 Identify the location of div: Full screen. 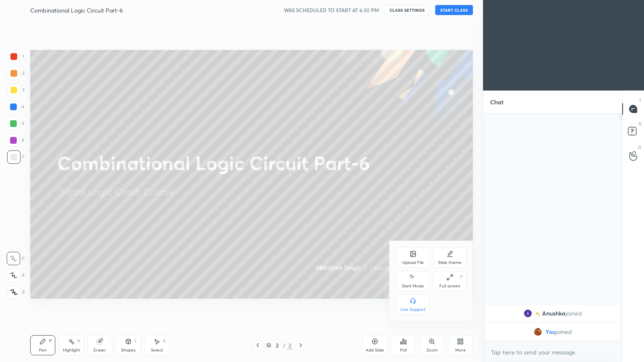
(450, 286).